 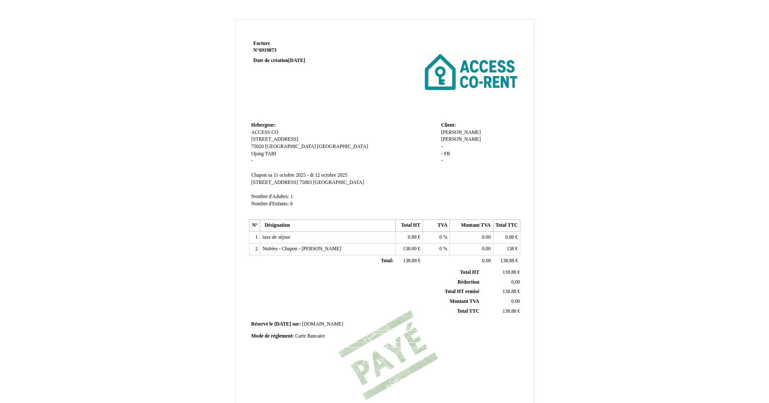 I want to click on span: Réduction, so click(x=469, y=282).